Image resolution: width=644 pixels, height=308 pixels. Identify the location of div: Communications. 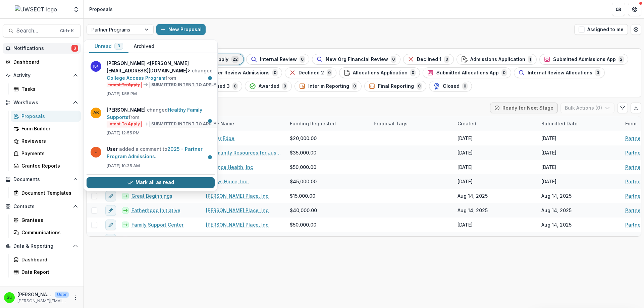
(48, 232).